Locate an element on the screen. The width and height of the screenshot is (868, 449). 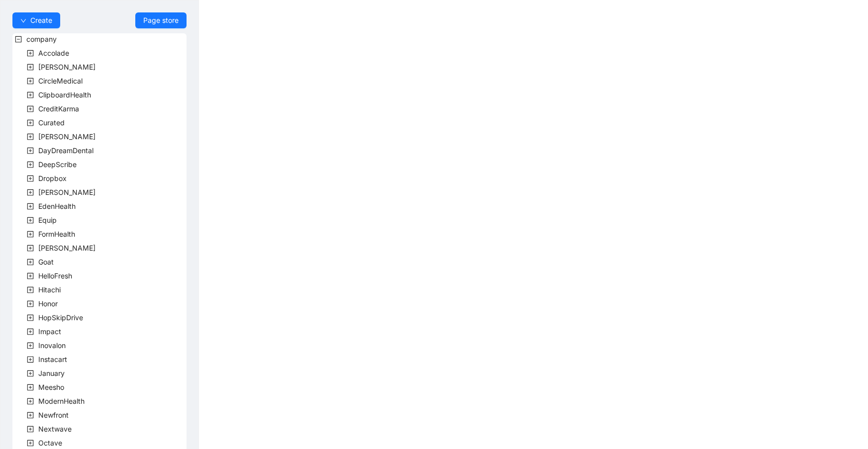
span: HelloFresh is located at coordinates (55, 276).